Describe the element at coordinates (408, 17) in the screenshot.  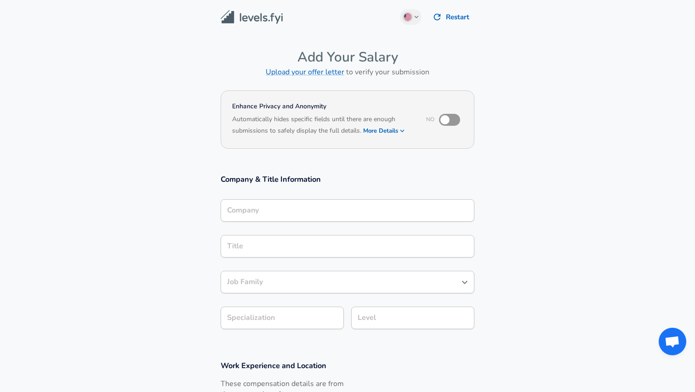
I see `img: English (US)` at that location.